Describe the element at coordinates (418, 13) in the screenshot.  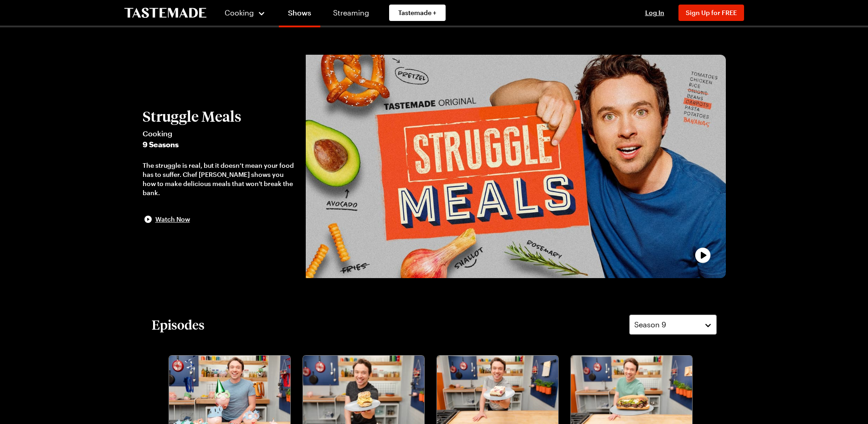
I see `span: Tastemade +` at that location.